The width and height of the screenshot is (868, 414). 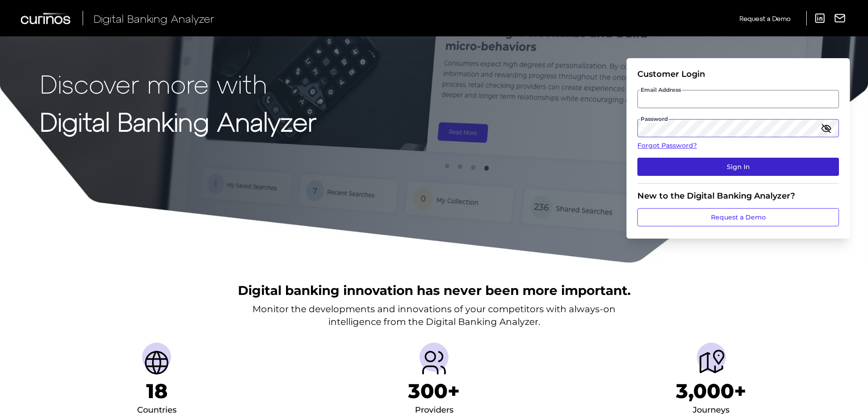 What do you see at coordinates (738, 74) in the screenshot?
I see `div: Customer Login` at bounding box center [738, 74].